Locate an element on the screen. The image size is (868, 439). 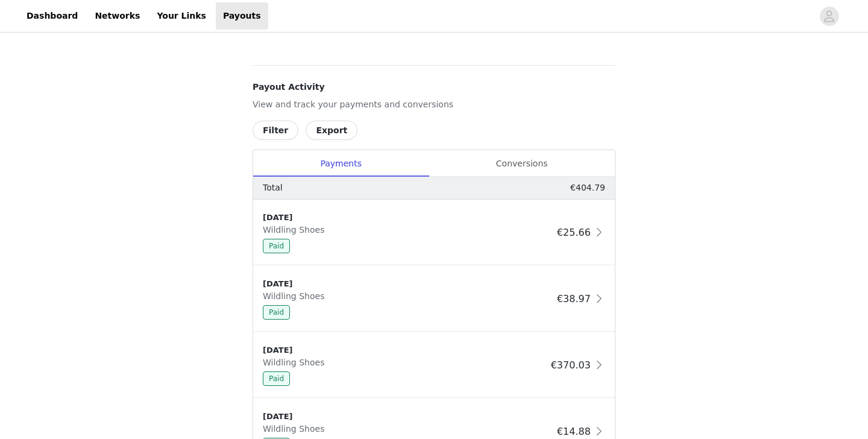
p: View and track your payments and conversions is located at coordinates (434, 104).